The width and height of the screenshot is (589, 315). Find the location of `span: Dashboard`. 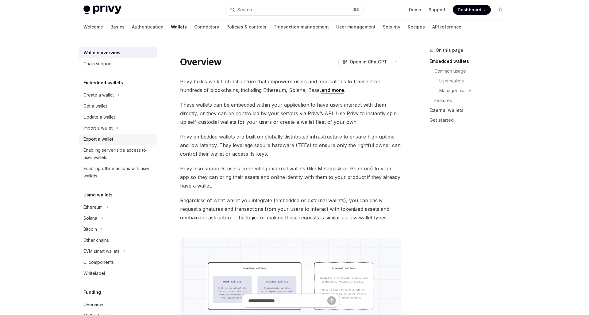

span: Dashboard is located at coordinates (469, 10).